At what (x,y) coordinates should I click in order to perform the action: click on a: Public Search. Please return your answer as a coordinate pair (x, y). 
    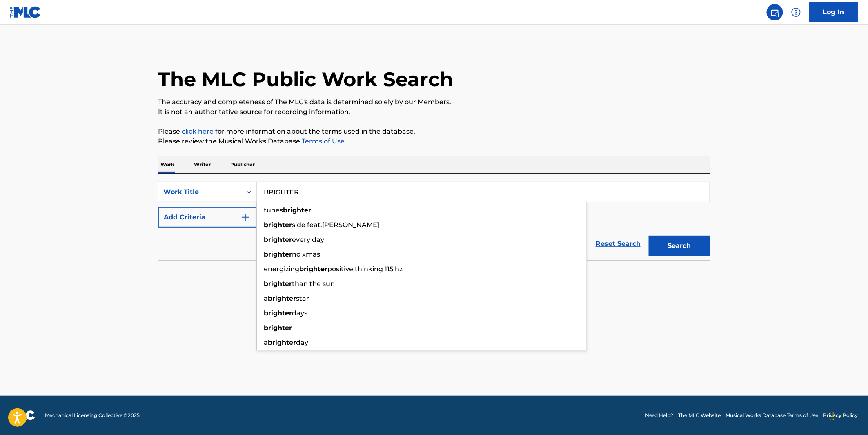
    Looking at the image, I should click on (775, 13).